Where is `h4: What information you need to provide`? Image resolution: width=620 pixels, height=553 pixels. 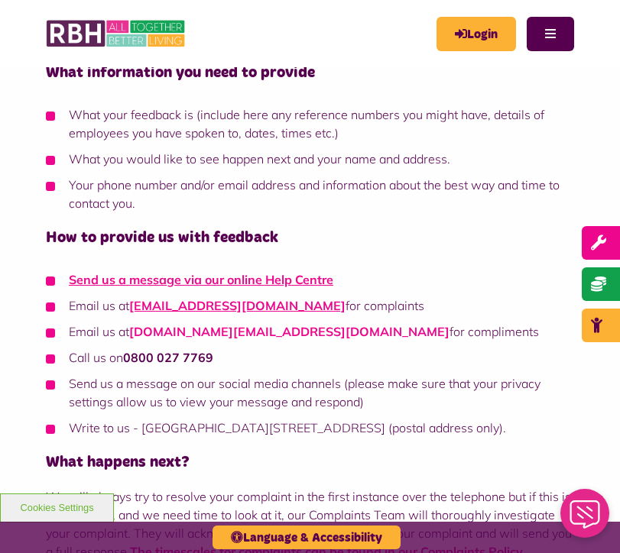 h4: What information you need to provide is located at coordinates (310, 73).